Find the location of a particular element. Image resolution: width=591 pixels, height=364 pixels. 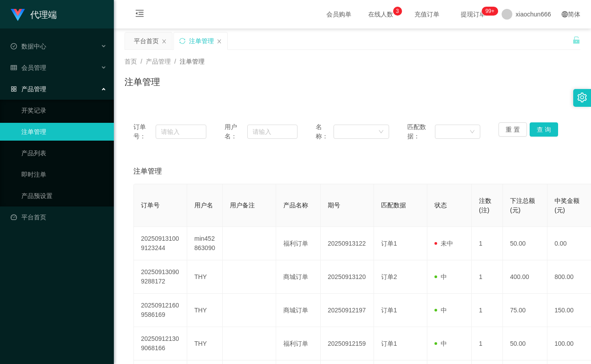

span: 提现订单 is located at coordinates (474, 14).